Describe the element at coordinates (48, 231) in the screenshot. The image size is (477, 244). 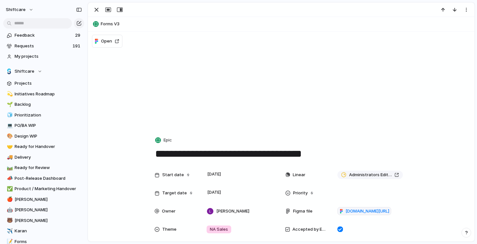
I see `span: Karan` at that location.